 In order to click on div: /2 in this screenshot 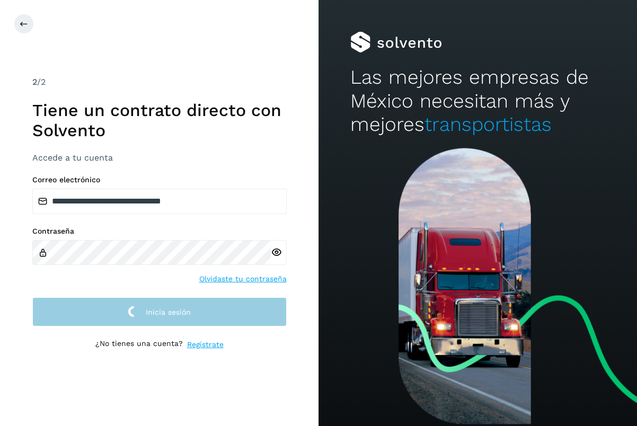, I will do `click(160, 82)`.